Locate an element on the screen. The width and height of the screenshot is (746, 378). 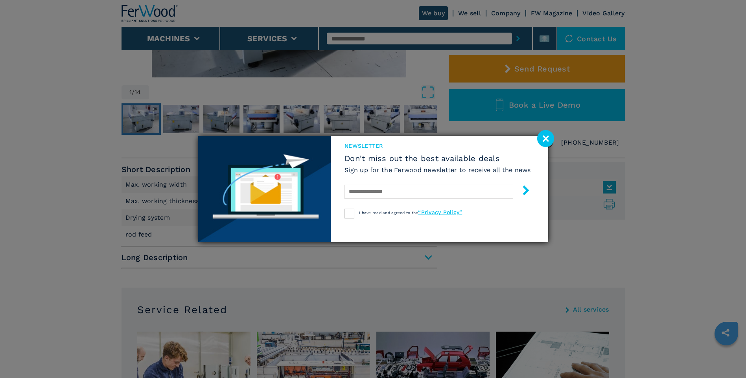
button: submit-button is located at coordinates (522, 191).